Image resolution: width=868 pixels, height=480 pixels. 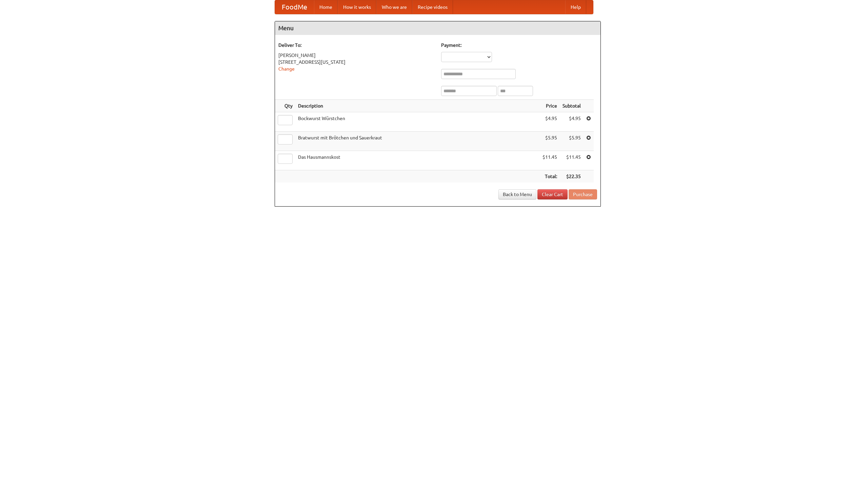 I want to click on h5: Payment:, so click(x=519, y=45).